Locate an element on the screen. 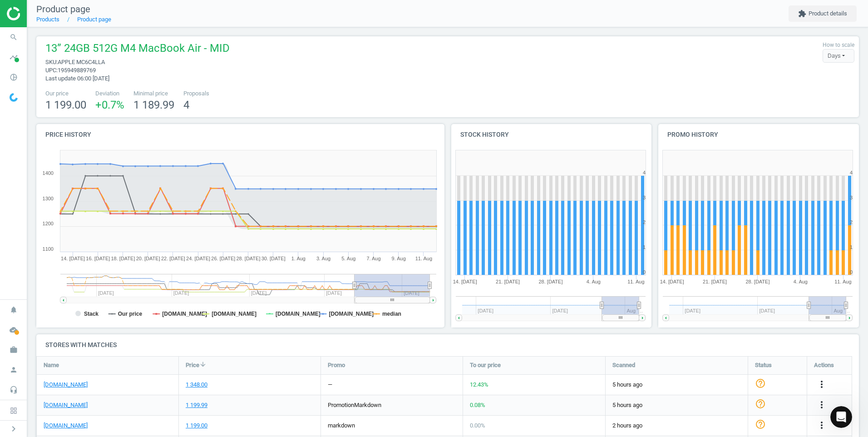 The height and width of the screenshot is (437, 868). tspan: 4. Aug is located at coordinates (593, 282).